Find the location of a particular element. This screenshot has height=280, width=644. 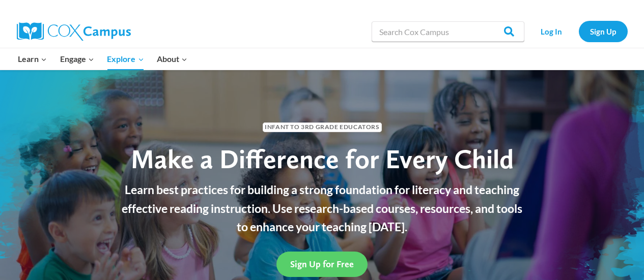

img: Cox Campus is located at coordinates (74, 31).